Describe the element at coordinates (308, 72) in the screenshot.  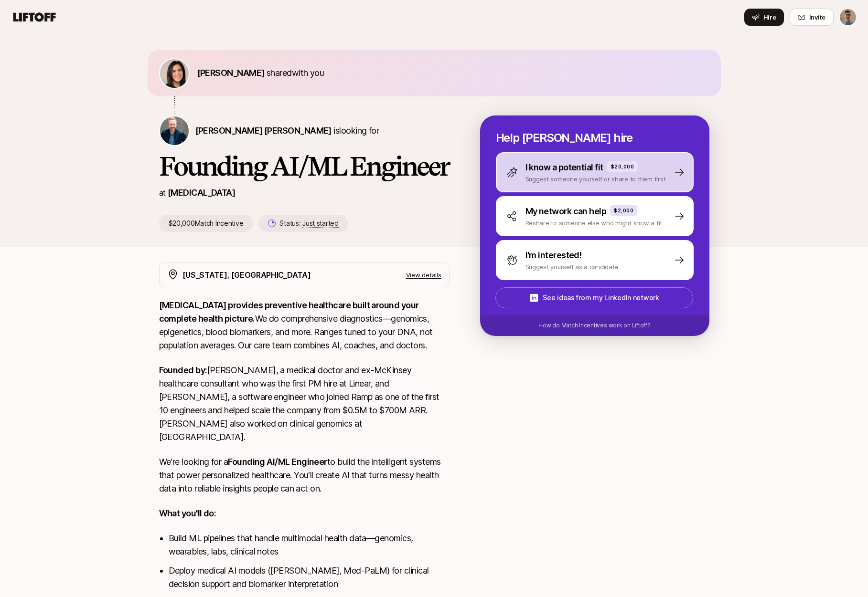
I see `span: with you` at that location.